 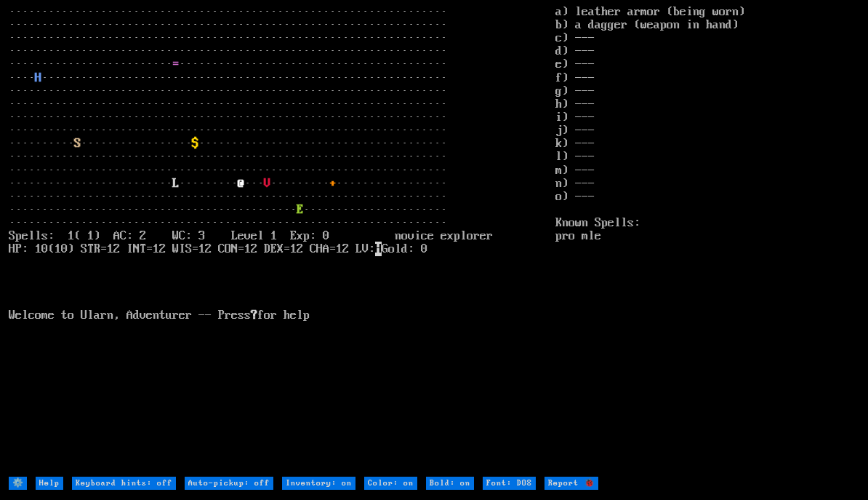 What do you see at coordinates (708, 240) in the screenshot?
I see `stats: a) leather armor (being worn) b) a dagger (weapon in hand) c) --- d) --- e) --- f) --- g) --- h) ...` at bounding box center [708, 240].